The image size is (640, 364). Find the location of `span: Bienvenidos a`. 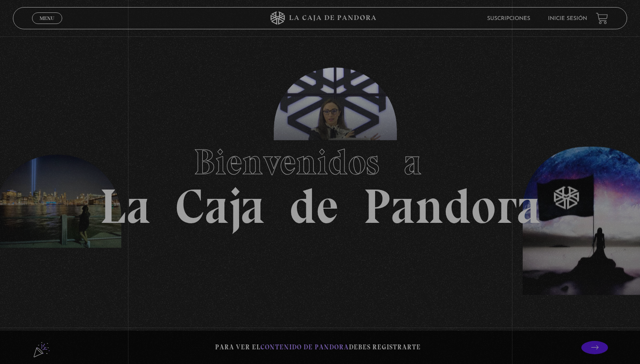

span: Bienvenidos a is located at coordinates (320, 162).